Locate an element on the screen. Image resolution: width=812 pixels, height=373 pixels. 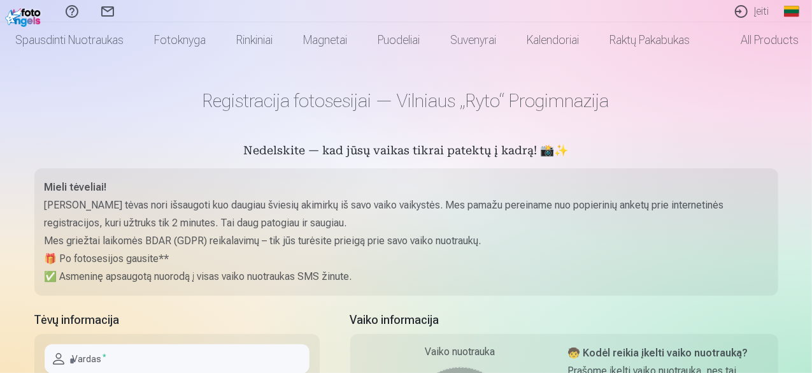
h1: Registracija fotosesijai — Vilniaus „Ryto“ Progimnazija is located at coordinates (406, 101).